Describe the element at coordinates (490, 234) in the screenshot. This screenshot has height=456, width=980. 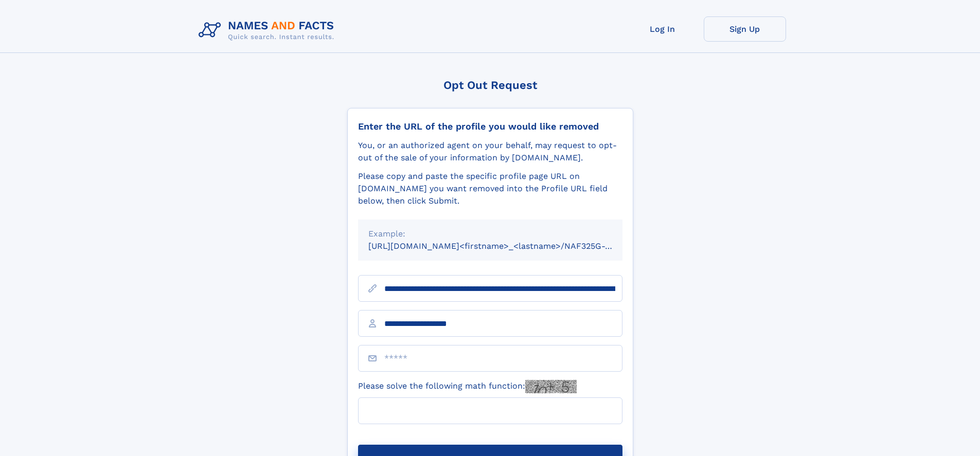
I see `div: Example:` at that location.